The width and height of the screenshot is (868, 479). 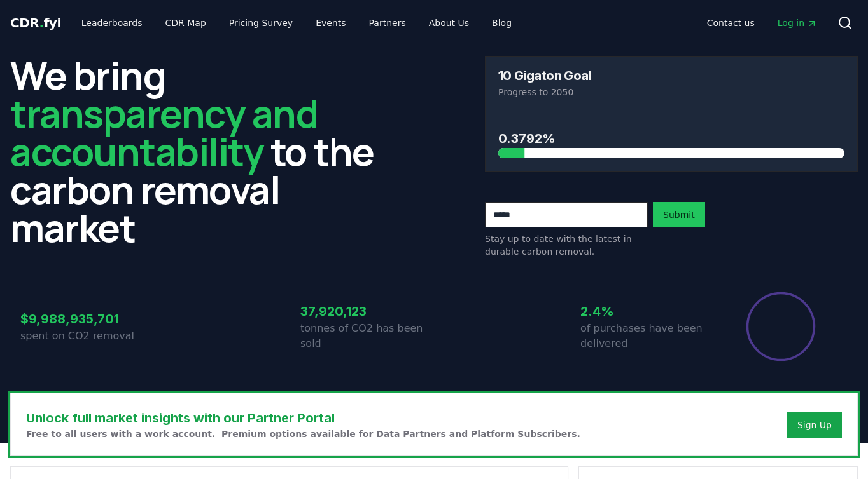 I want to click on a: Partners, so click(x=387, y=23).